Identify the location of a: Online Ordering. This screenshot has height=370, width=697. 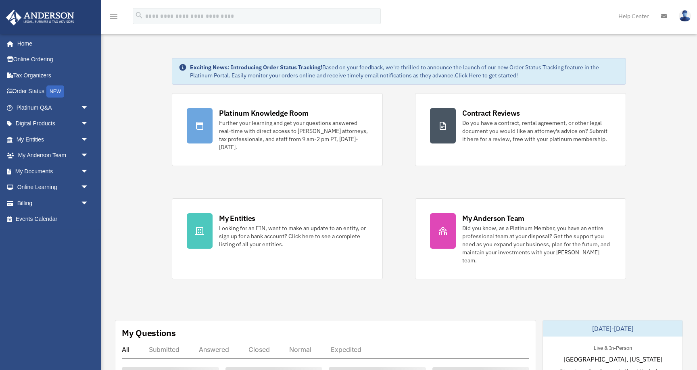
(53, 60).